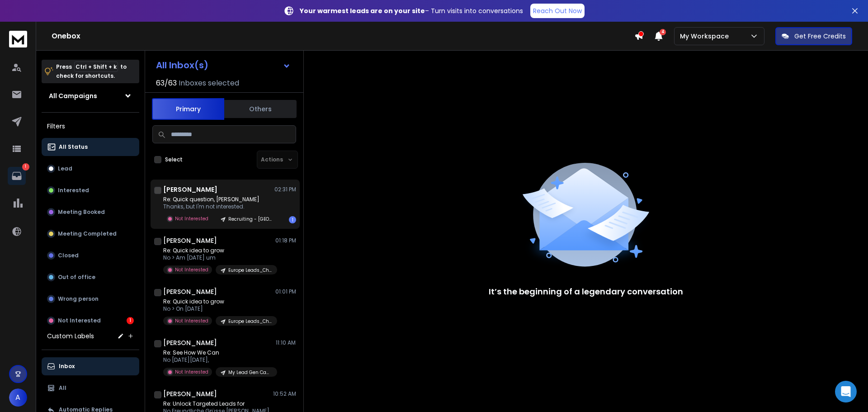 This screenshot has height=412, width=868. Describe the element at coordinates (18, 39) in the screenshot. I see `img: logo` at that location.